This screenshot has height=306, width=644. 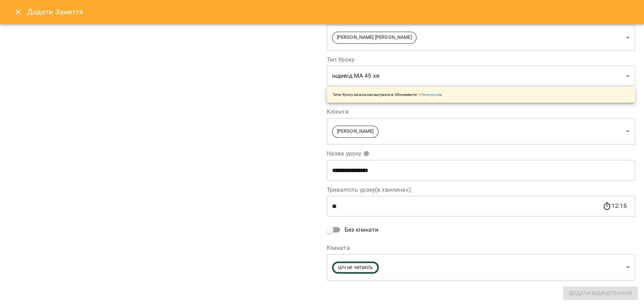 What do you see at coordinates (481, 267) in the screenshot?
I see `div: ШЧ не читають` at bounding box center [481, 267].